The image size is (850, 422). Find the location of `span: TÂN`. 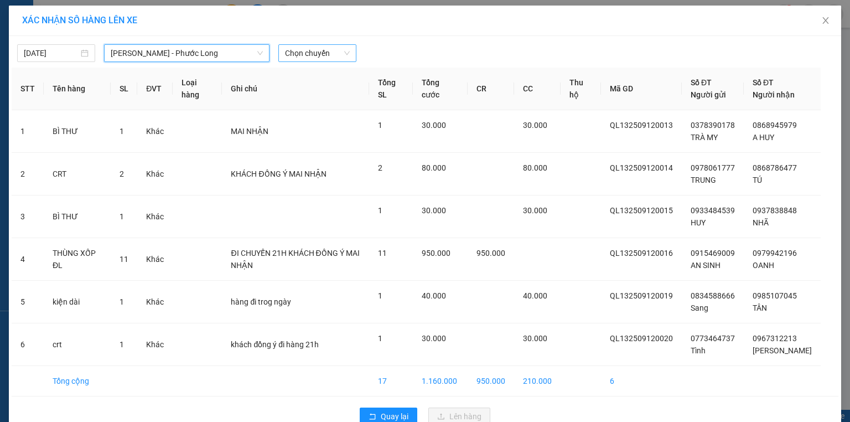

span: TÂN is located at coordinates (760, 308).